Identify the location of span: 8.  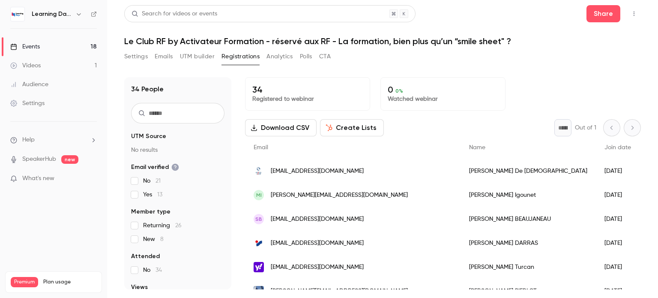
(162, 239).